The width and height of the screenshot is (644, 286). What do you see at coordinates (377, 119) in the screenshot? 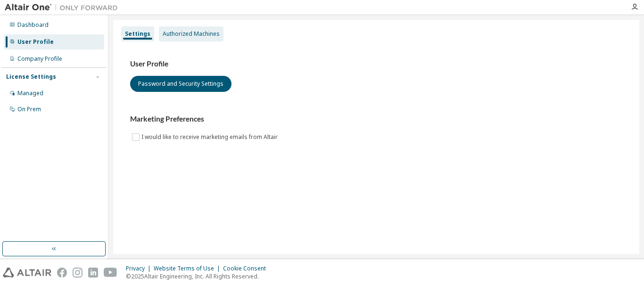
I see `h3: Marketing Preferences` at bounding box center [377, 119].